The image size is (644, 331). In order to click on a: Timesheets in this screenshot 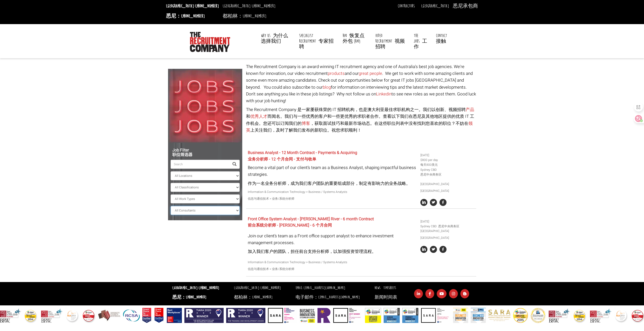, I will do `click(390, 288)`.